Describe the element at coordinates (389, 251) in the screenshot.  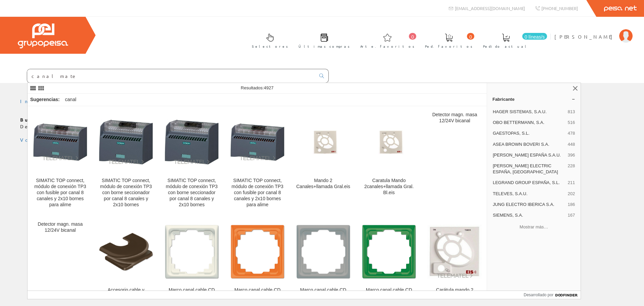
I see `img: Marco canal cable CD verde` at that location.